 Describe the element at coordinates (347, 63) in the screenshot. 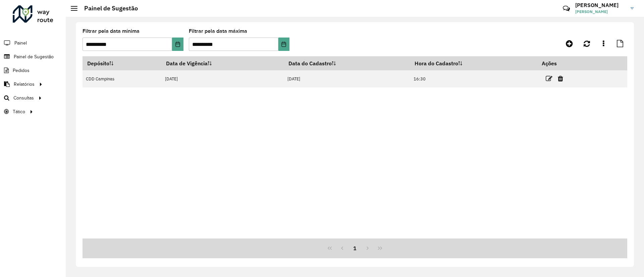

I see `th: Data do Cadastro` at that location.